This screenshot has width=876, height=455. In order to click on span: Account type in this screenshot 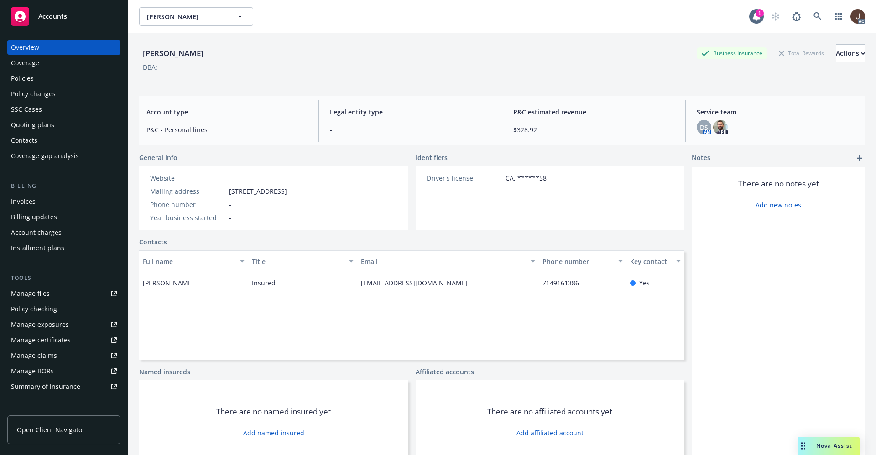, I will do `click(227, 112)`.